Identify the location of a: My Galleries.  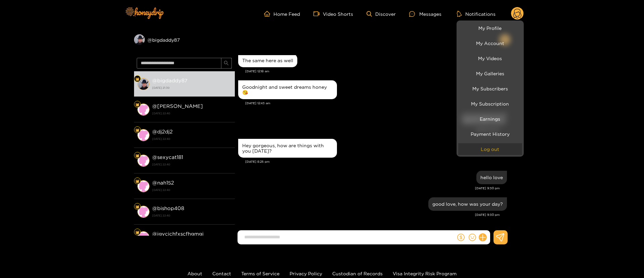
(490, 73).